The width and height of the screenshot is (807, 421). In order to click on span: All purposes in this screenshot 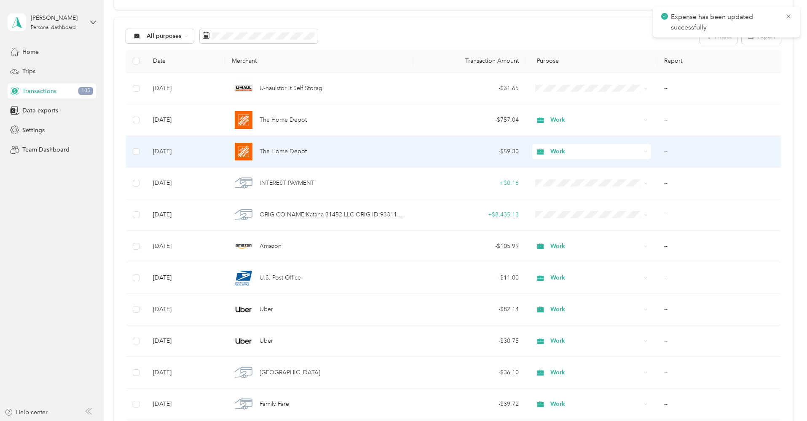, I will do `click(164, 36)`.